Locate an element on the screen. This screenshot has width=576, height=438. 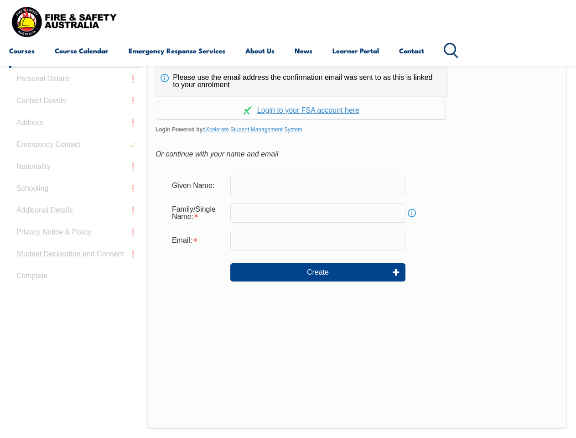
a: Contact is located at coordinates (411, 51).